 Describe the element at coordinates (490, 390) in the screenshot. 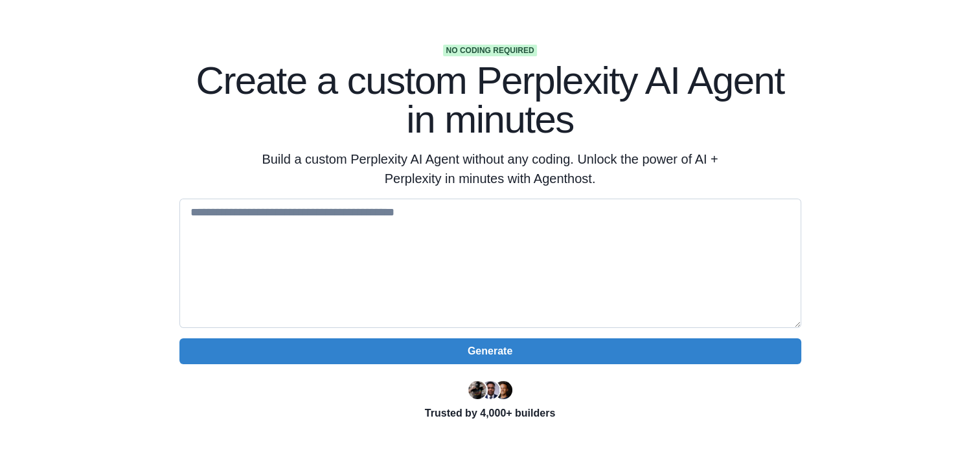

I see `img: Segun Adebayo` at that location.